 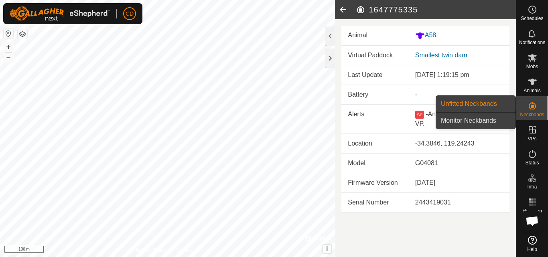 I want to click on div: -34.3846, 119.24243, so click(x=459, y=144).